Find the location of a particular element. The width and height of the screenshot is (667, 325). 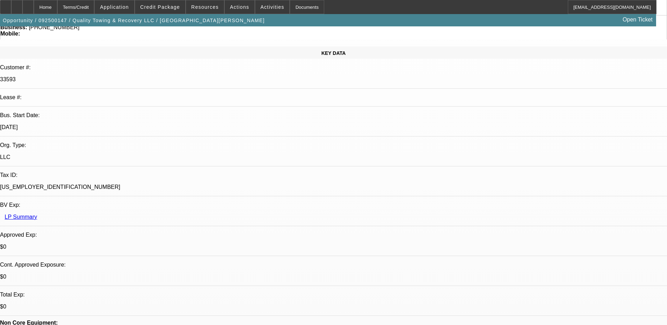

span: KEY DATA is located at coordinates (334, 53).